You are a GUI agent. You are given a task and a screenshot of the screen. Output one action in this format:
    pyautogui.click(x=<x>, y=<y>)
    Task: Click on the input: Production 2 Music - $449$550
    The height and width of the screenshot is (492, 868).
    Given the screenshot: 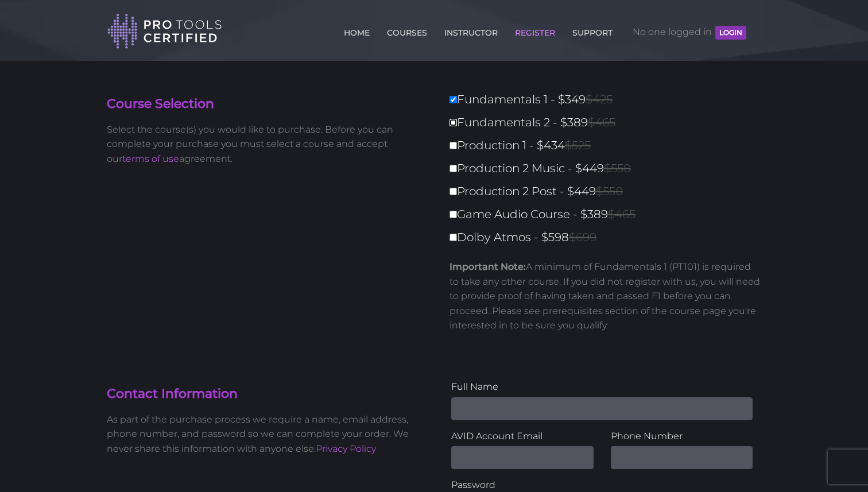 What is the action you would take?
    pyautogui.click(x=453, y=168)
    